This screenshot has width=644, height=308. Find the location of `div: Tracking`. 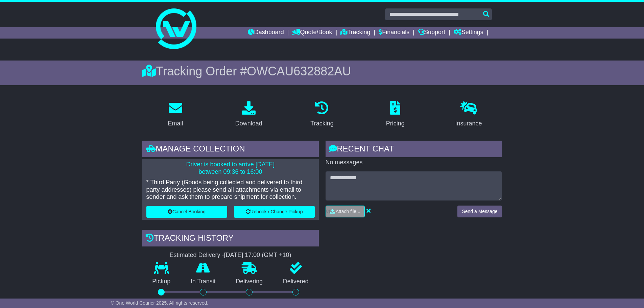

div: Tracking is located at coordinates (322, 123).